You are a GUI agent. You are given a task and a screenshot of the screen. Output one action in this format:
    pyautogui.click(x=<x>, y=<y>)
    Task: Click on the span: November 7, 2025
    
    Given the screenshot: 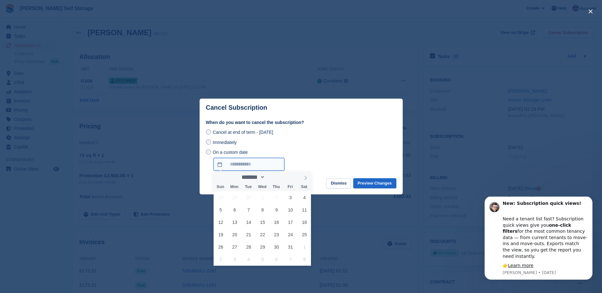 What is the action you would take?
    pyautogui.click(x=290, y=259)
    